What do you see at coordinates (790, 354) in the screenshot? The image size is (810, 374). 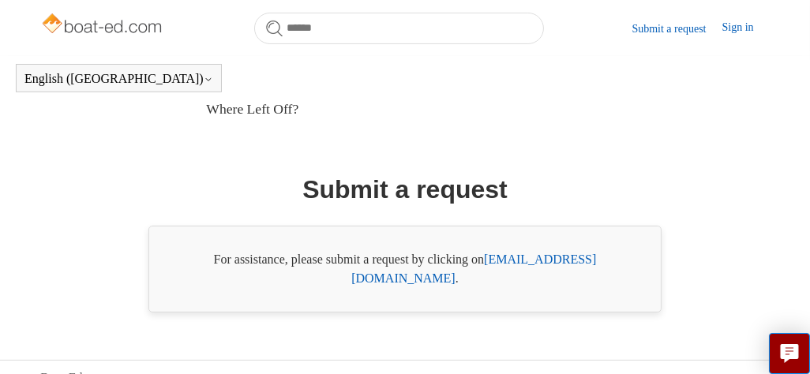 I see `button: Live chat` at bounding box center [790, 354].